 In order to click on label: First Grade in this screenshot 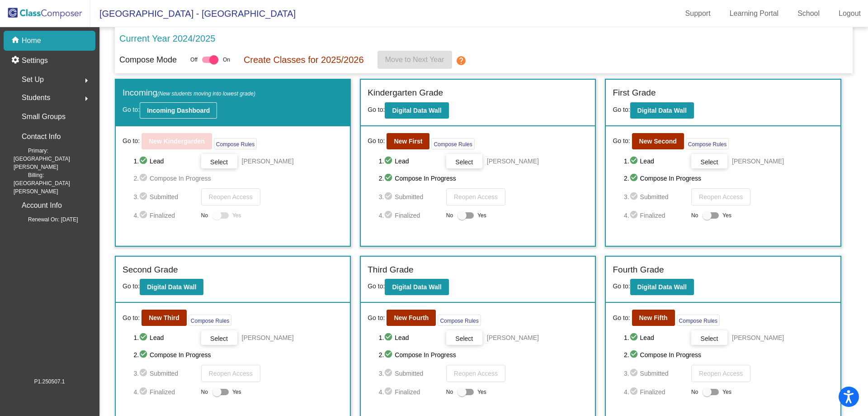, I will do `click(634, 93)`.